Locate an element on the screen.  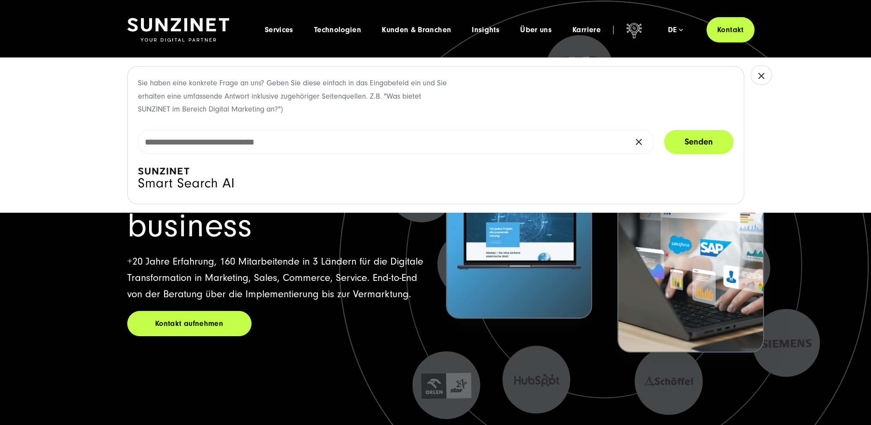
a: Services is located at coordinates (279, 30).